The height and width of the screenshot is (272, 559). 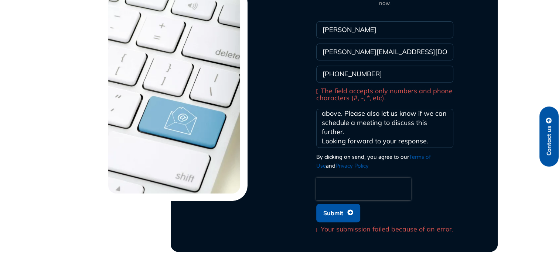 What do you see at coordinates (384, 52) in the screenshot?
I see `input: Business email ID*` at bounding box center [384, 52].